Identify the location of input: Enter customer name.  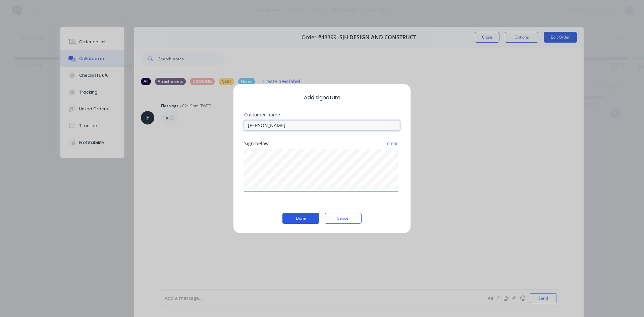
(322, 125).